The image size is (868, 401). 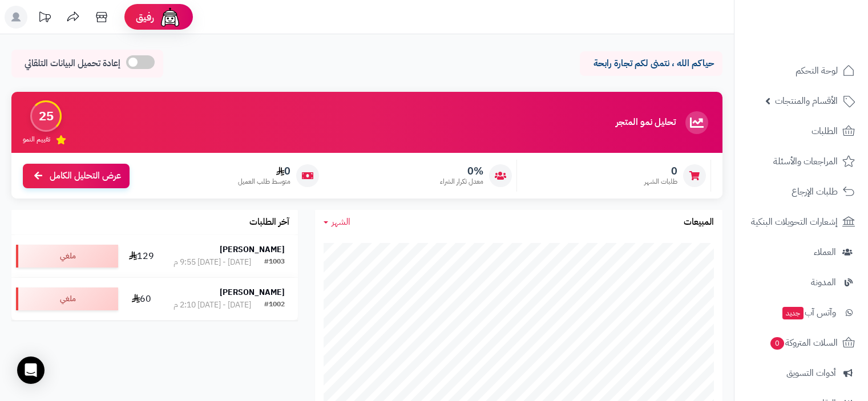 I want to click on span: رفيق, so click(x=145, y=17).